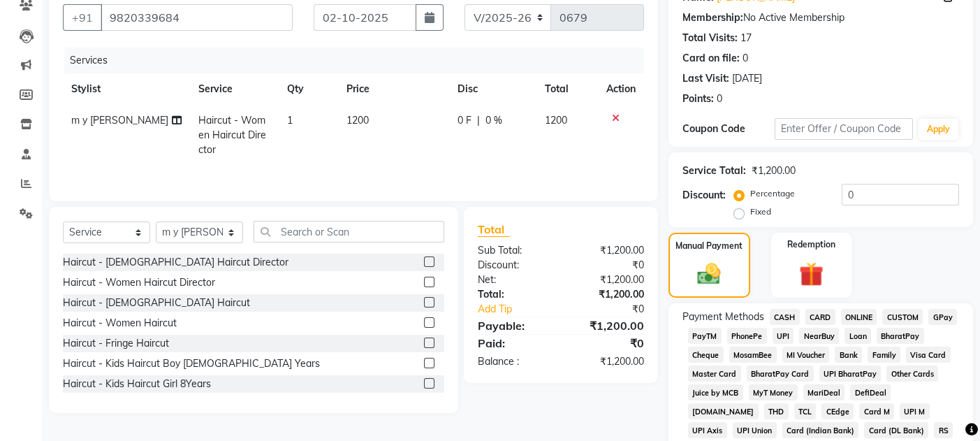 The image size is (980, 441). Describe the element at coordinates (522, 309) in the screenshot. I see `a: Add Tip` at that location.